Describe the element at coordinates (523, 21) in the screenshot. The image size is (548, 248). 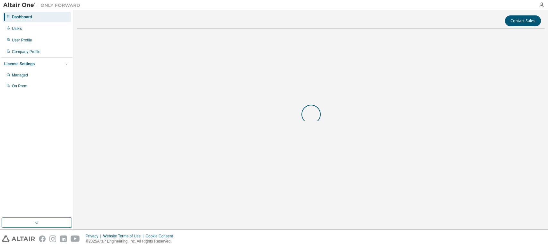
I see `button: Contact Sales` at that location.